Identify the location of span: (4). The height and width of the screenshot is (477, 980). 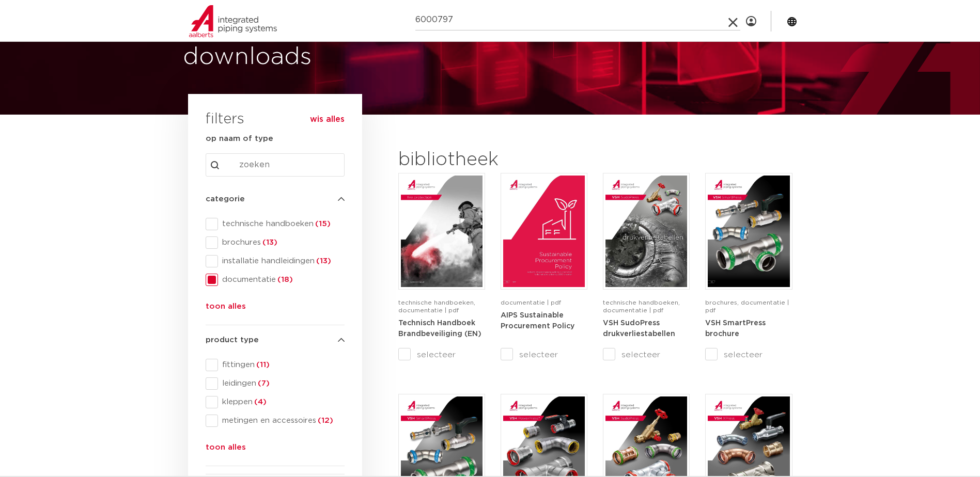
(259, 402).